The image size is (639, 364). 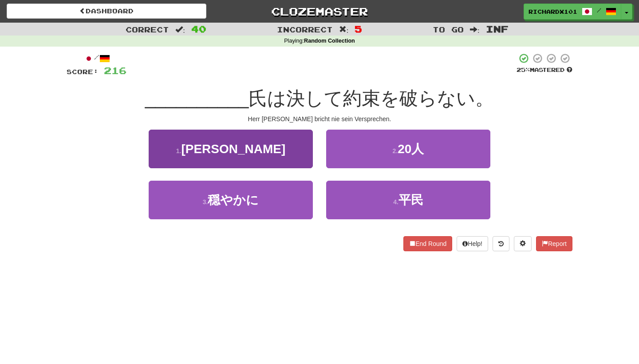 What do you see at coordinates (448, 29) in the screenshot?
I see `span: To go` at bounding box center [448, 29].